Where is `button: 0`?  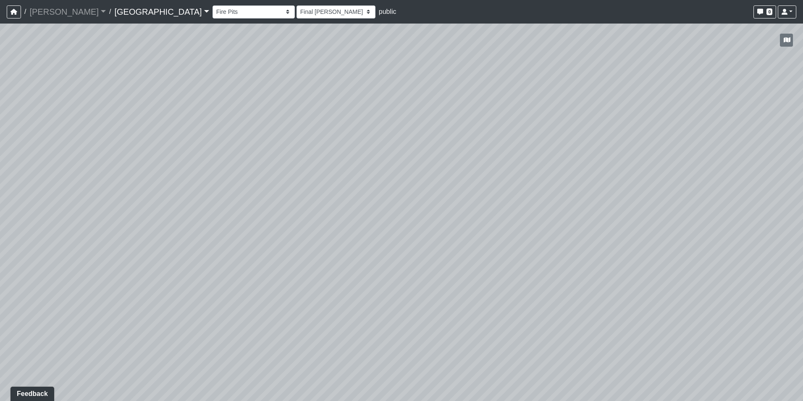
button: 0 is located at coordinates (765, 12).